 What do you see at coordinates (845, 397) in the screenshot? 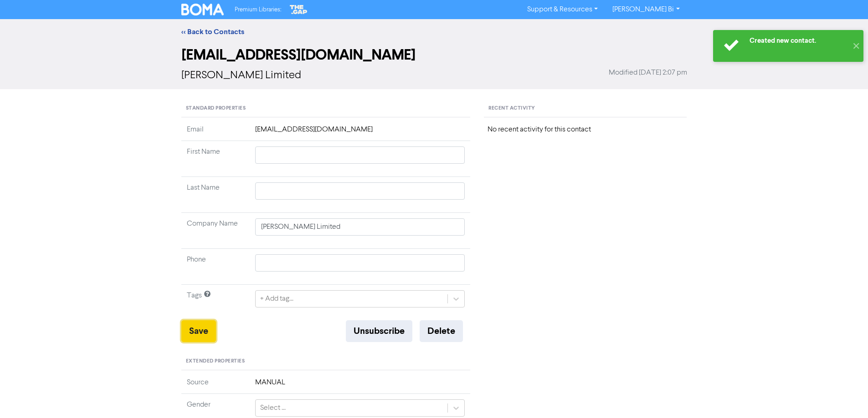
I see `div: Chat Widget` at bounding box center [845, 397].